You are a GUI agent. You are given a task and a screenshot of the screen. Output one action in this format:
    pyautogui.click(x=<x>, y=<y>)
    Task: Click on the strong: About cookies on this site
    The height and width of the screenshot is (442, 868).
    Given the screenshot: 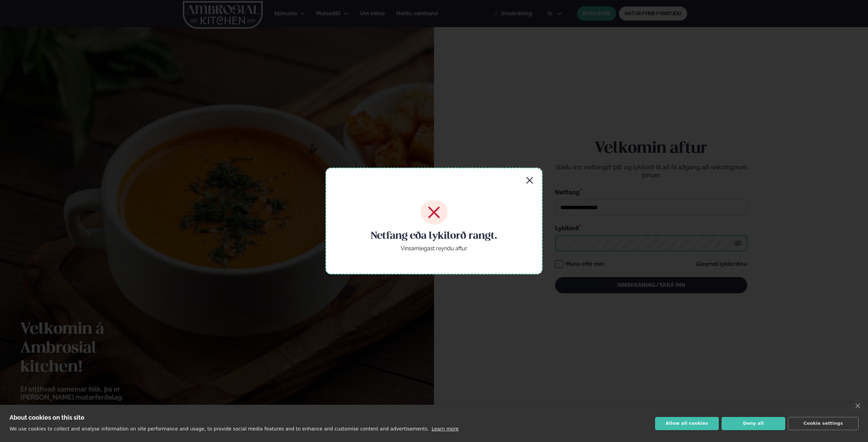 What is the action you would take?
    pyautogui.click(x=47, y=417)
    